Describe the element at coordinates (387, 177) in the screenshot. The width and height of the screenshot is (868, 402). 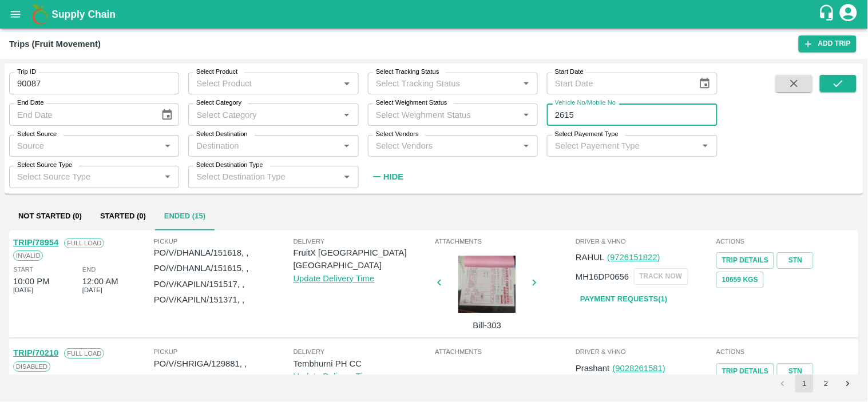
I see `button: Hide` at that location.